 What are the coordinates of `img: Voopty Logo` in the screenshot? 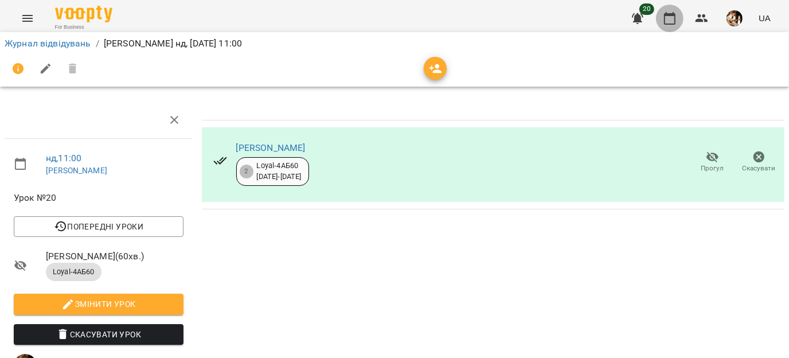 It's located at (84, 14).